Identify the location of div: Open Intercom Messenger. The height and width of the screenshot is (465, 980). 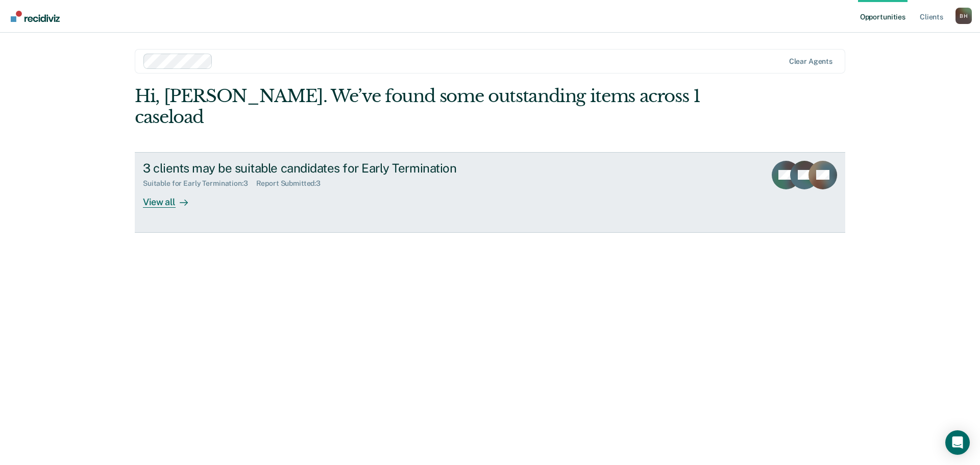
(957, 442).